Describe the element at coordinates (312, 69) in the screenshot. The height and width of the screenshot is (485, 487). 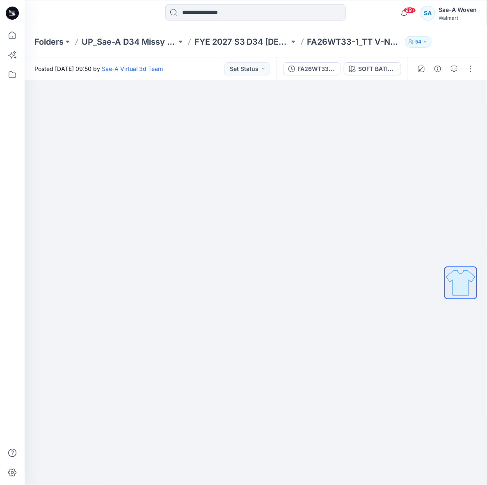
I see `button: FA26WT33-1_FULL COLORWAYS` at that location.